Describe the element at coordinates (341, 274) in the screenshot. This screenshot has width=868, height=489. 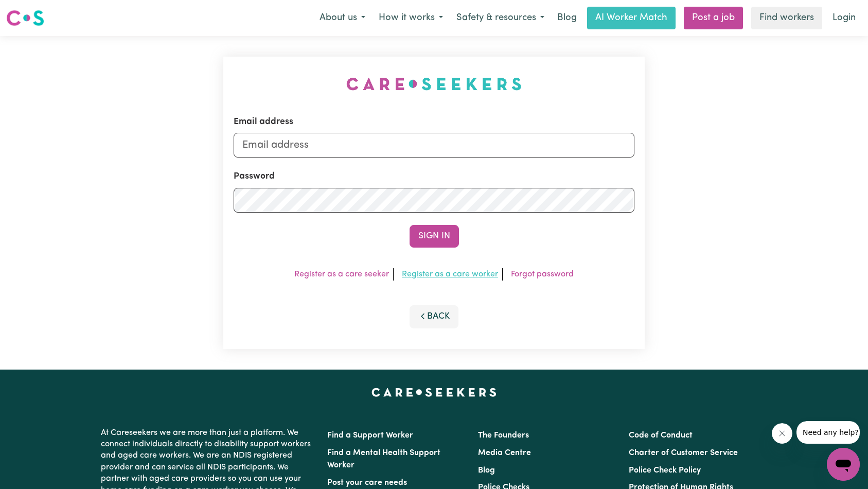
I see `a: Register as a care seeker` at that location.